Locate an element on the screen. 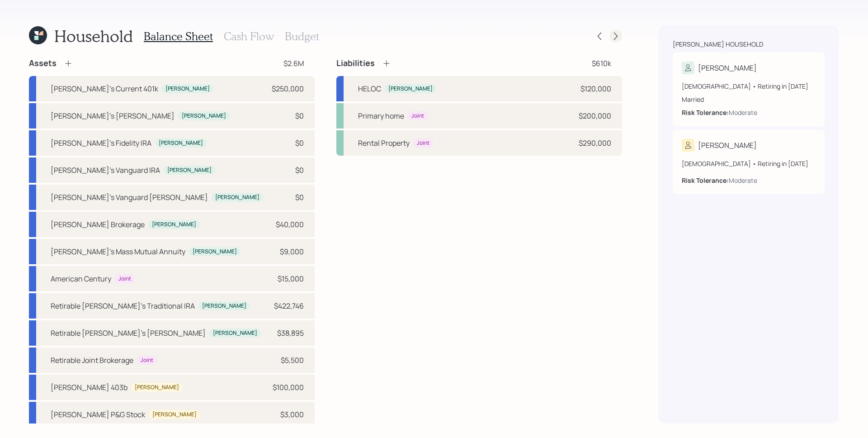 The height and width of the screenshot is (438, 868). div: American Century is located at coordinates (81, 279).